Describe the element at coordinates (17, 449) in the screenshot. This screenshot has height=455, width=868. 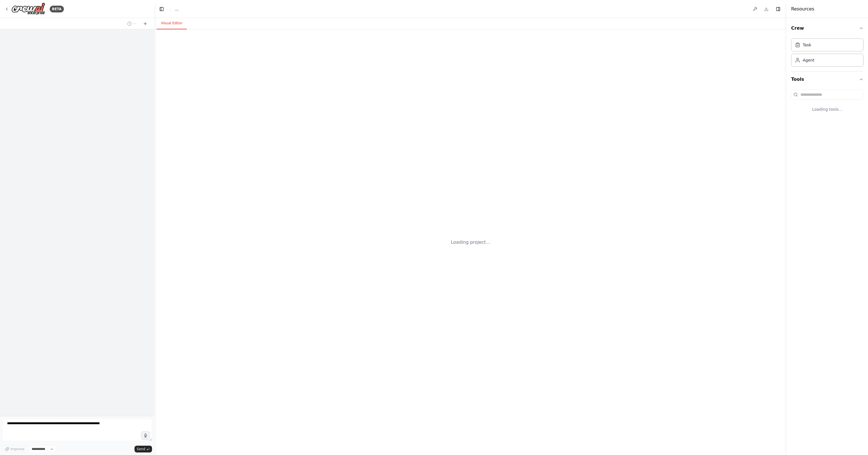
I see `span: Improve` at that location.